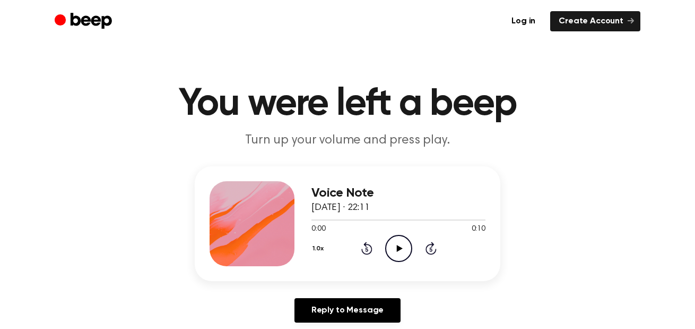 This screenshot has width=695, height=329. Describe the element at coordinates (84, 21) in the screenshot. I see `a: Beep` at that location.